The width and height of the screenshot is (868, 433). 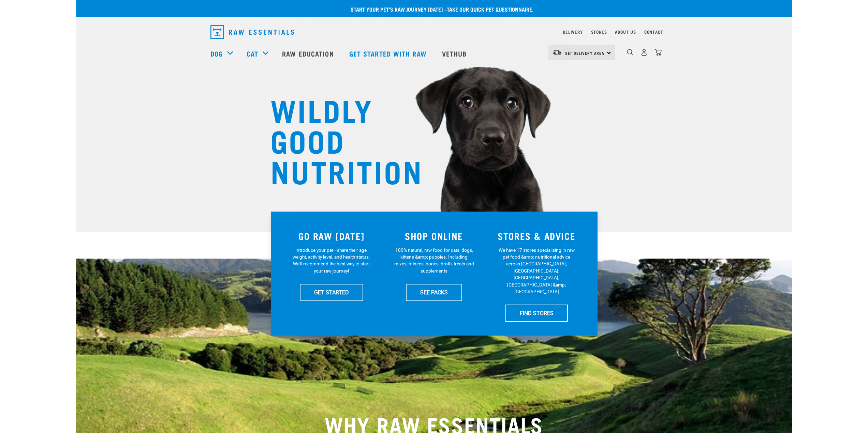 What do you see at coordinates (308, 54) in the screenshot?
I see `a: Raw Education` at bounding box center [308, 54].